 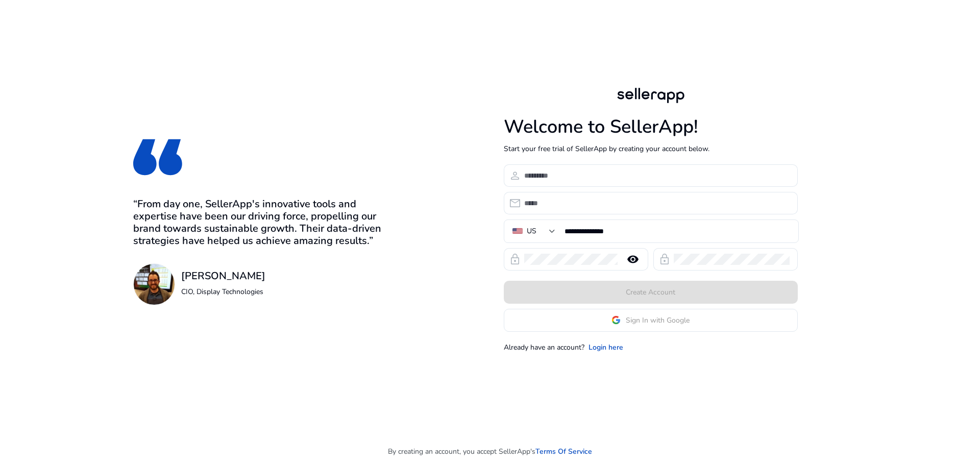 I want to click on p: Start your free trial of SellerApp by creating your account below., so click(x=650, y=149).